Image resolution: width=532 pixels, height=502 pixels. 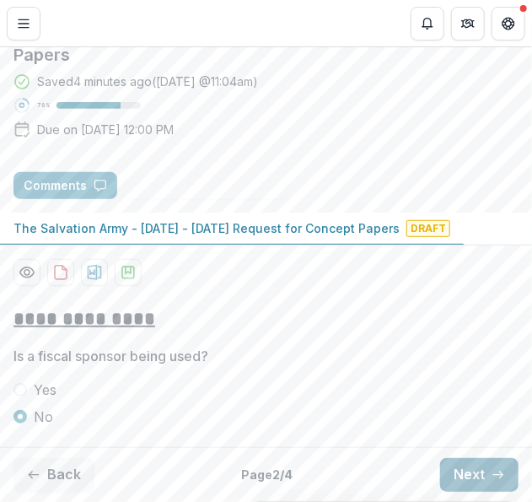 What do you see at coordinates (468, 24) in the screenshot?
I see `button: Partners` at bounding box center [468, 24].